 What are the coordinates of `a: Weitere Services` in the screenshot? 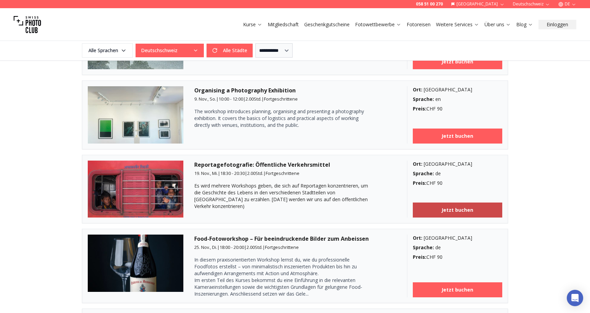 It's located at (457, 25).